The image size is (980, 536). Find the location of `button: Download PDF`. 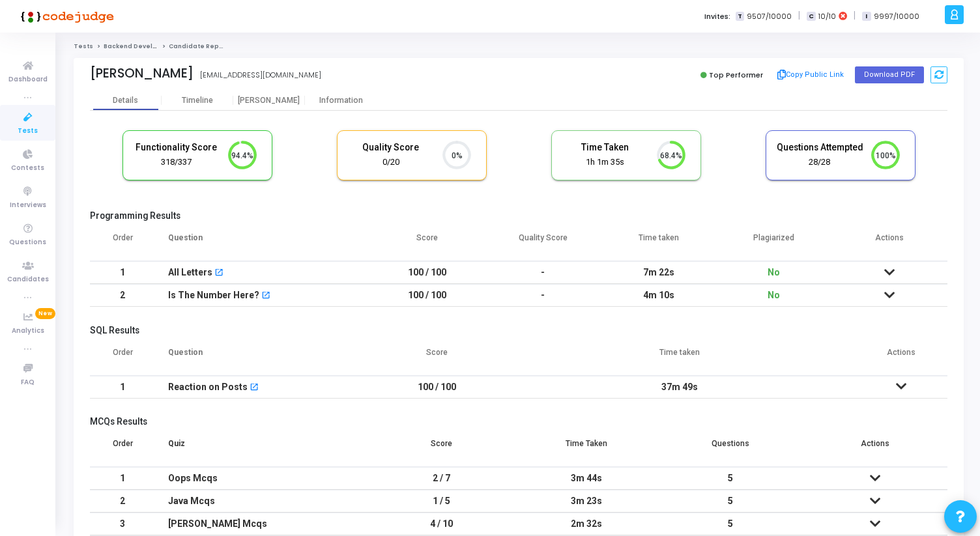

button: Download PDF is located at coordinates (889, 75).